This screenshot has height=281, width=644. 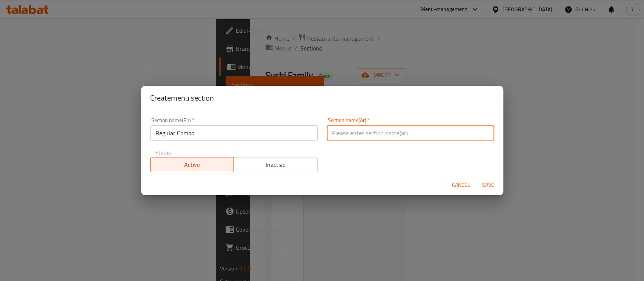 What do you see at coordinates (322, 98) in the screenshot?
I see `h2: Create menu section` at bounding box center [322, 98].